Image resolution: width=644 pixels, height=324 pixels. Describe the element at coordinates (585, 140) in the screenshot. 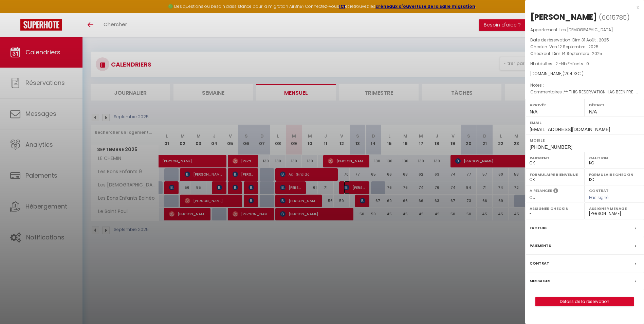

I see `label: Mobile` at that location.